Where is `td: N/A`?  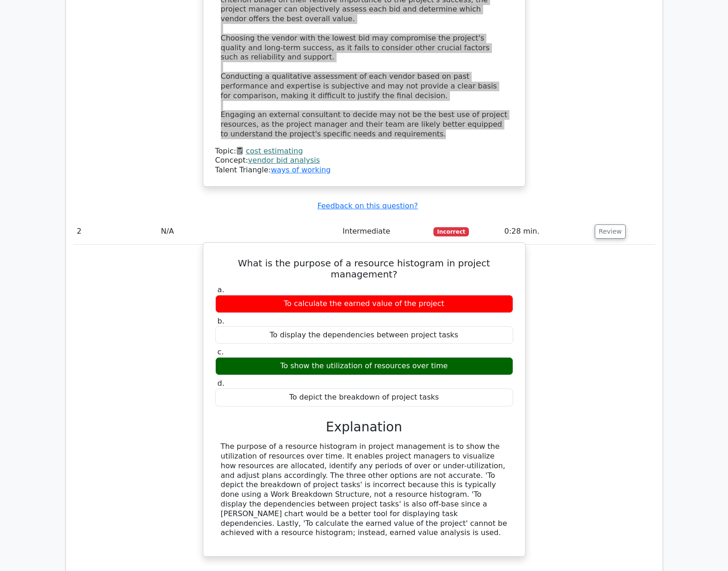 td: N/A is located at coordinates (248, 231).